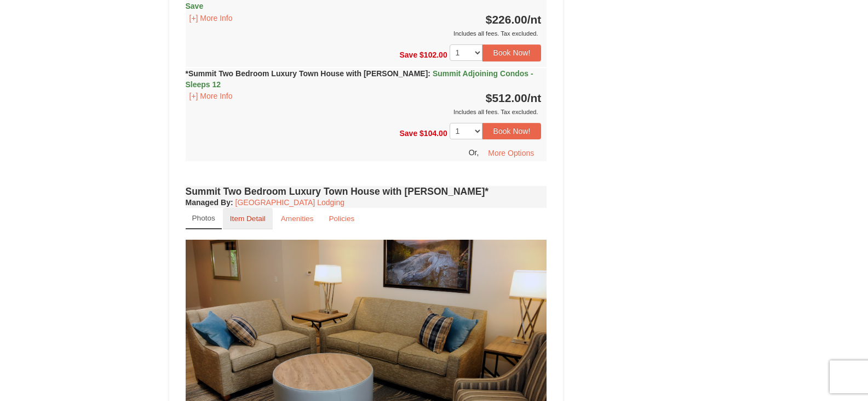 The width and height of the screenshot is (868, 401). What do you see at coordinates (434, 55) in the screenshot?
I see `span: $102.00` at bounding box center [434, 55].